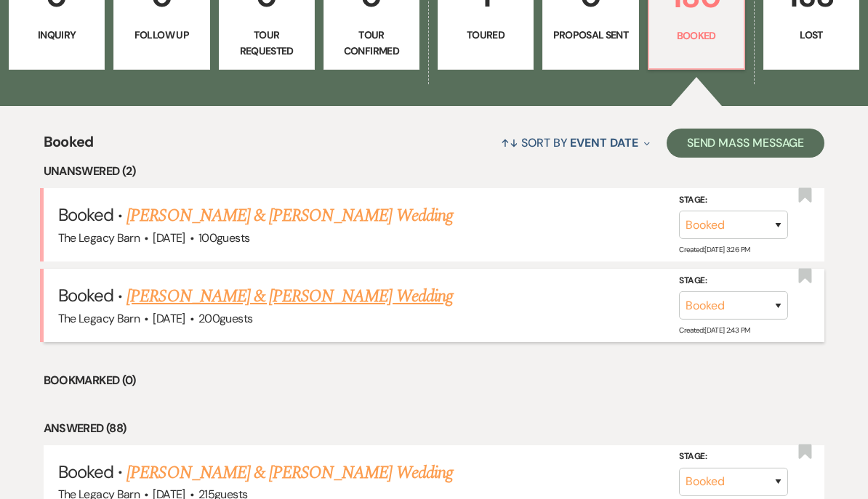 The image size is (868, 499). Describe the element at coordinates (225, 319) in the screenshot. I see `span: 200 guests` at that location.